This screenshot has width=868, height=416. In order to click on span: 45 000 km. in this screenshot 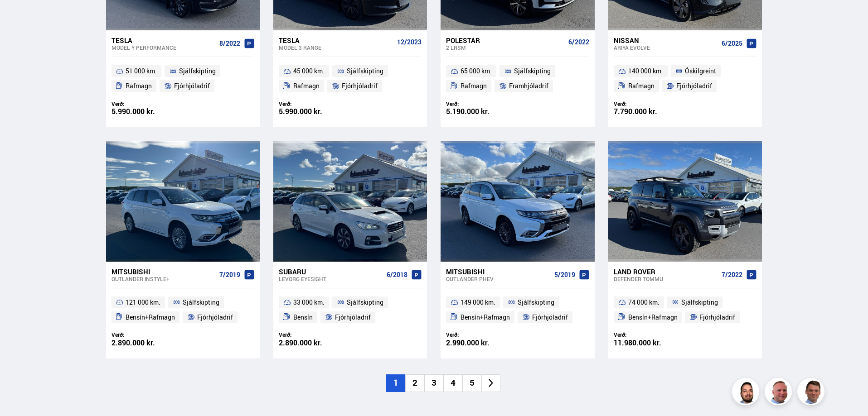, I will do `click(309, 71)`.